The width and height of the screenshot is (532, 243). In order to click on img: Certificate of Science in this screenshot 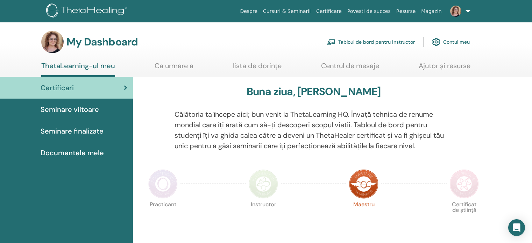, I will do `click(464, 184)`.